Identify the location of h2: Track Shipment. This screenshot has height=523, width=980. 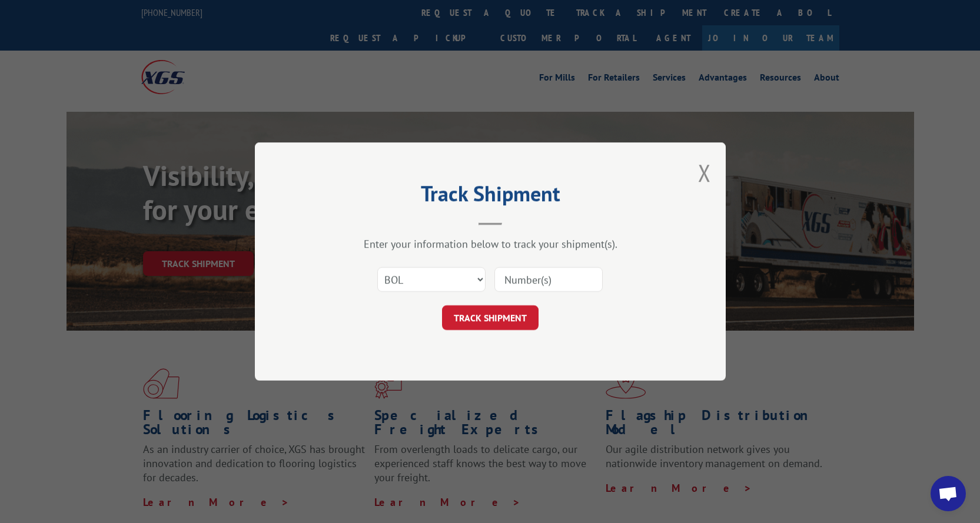
(490, 196).